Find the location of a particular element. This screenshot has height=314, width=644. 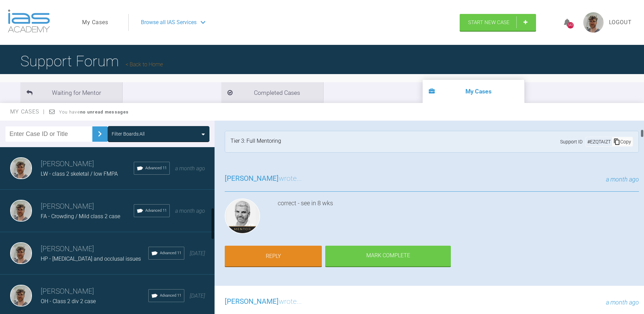

span: Logout is located at coordinates (620, 22).